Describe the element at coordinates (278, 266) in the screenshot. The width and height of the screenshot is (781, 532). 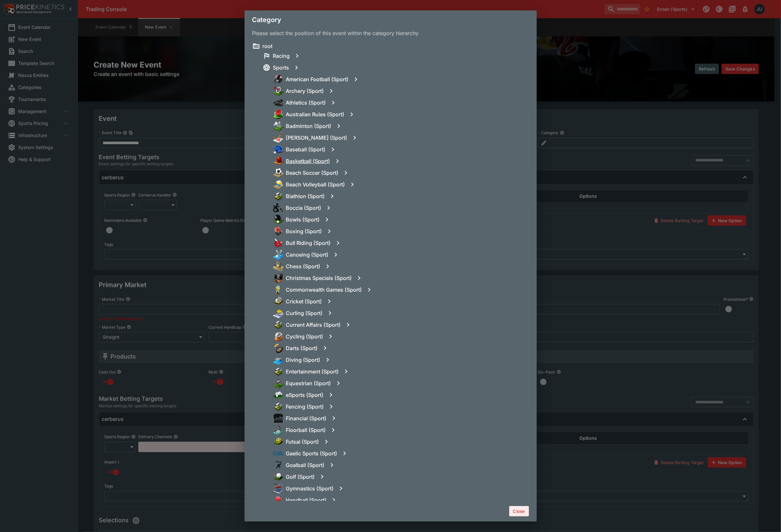
I see `img: chess.png` at that location.